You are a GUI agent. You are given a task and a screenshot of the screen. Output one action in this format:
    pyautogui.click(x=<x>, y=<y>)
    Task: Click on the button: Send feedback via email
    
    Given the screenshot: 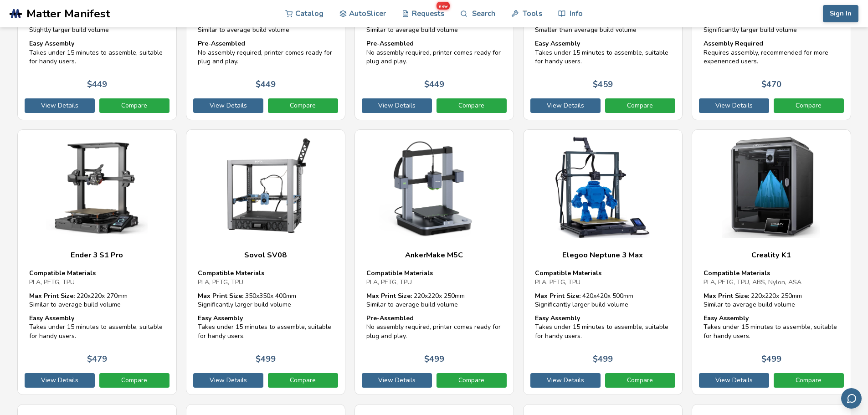 What is the action you would take?
    pyautogui.click(x=851, y=398)
    